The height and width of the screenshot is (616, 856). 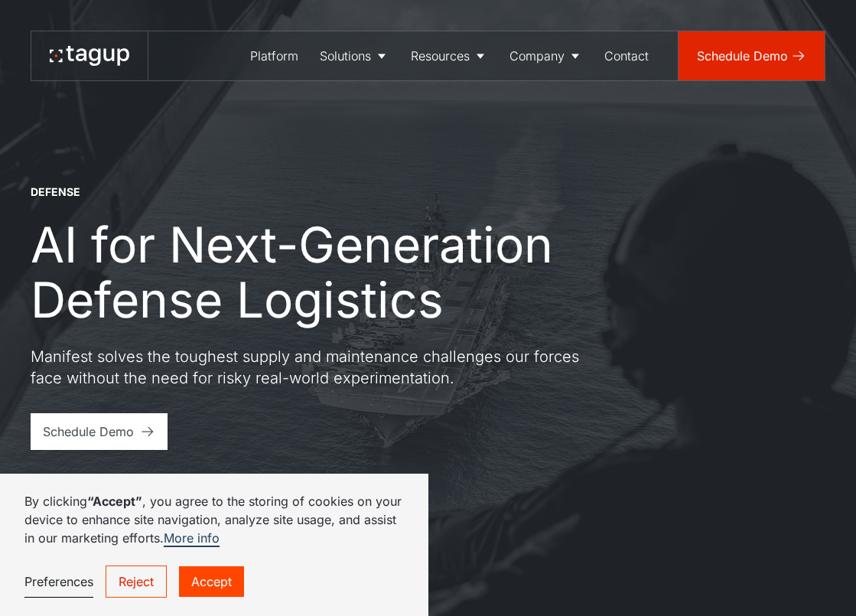 What do you see at coordinates (115, 501) in the screenshot?
I see `strong: “Accept”` at bounding box center [115, 501].